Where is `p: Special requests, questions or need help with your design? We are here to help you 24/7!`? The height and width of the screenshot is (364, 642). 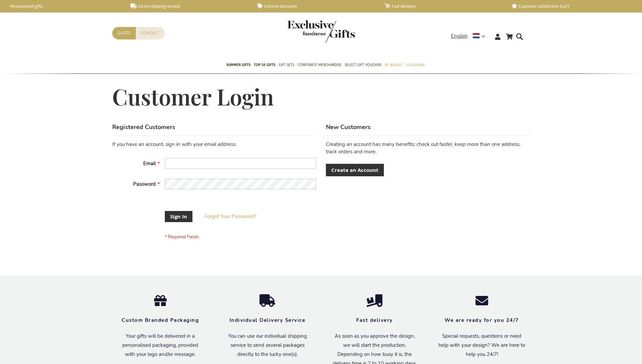
p: Special requests, questions or need help with your design? We are here to help you 24/7! is located at coordinates (482, 344).